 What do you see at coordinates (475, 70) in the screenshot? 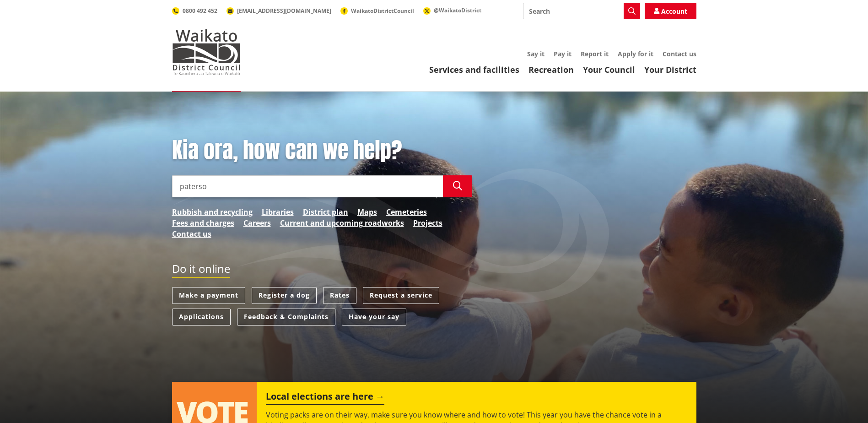
I see `a: Services and facilities` at bounding box center [475, 70].